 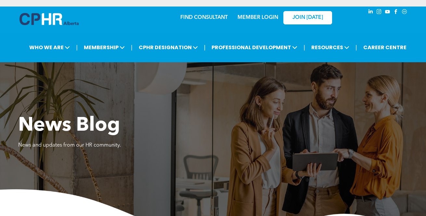 I want to click on span: CPHR DESIGNATION, so click(x=168, y=47).